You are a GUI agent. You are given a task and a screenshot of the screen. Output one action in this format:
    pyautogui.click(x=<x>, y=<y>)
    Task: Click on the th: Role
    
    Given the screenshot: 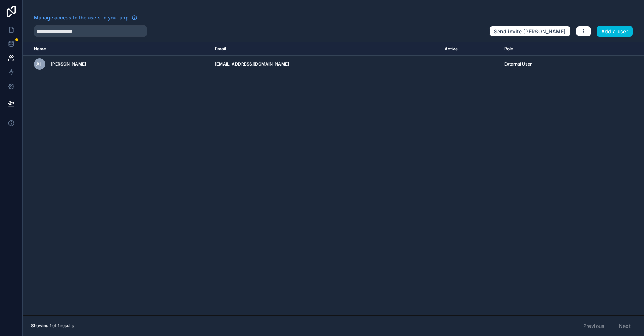 What is the action you would take?
    pyautogui.click(x=550, y=49)
    